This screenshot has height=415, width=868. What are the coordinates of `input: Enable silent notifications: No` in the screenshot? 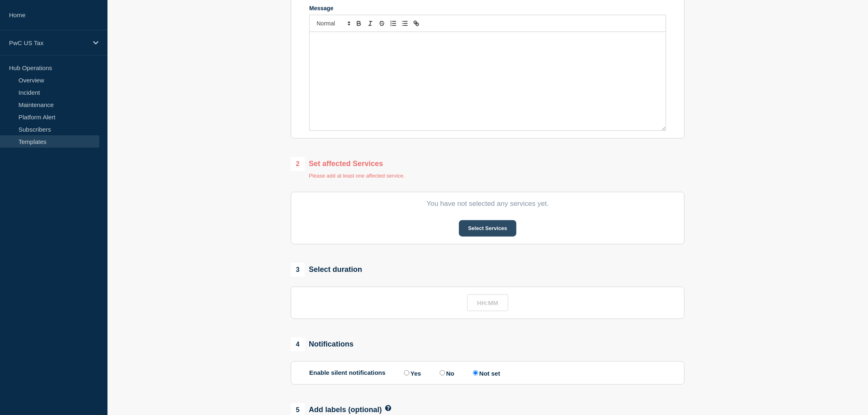 It's located at (442, 372).